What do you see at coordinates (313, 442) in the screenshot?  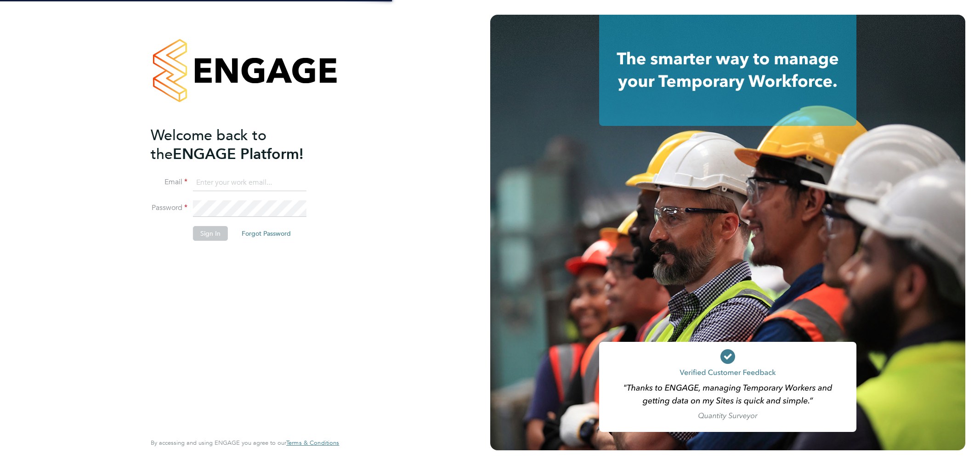 I see `span: Terms & Conditions` at bounding box center [313, 442].